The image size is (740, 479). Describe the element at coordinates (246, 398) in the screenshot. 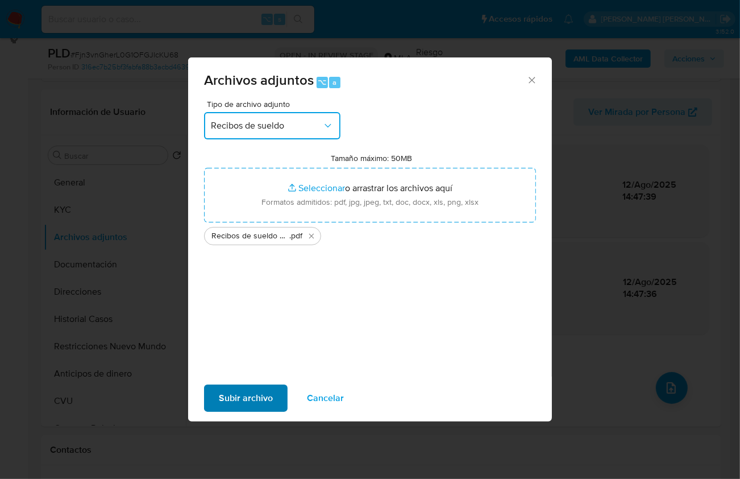

I see `button: Subir archivo` at that location.